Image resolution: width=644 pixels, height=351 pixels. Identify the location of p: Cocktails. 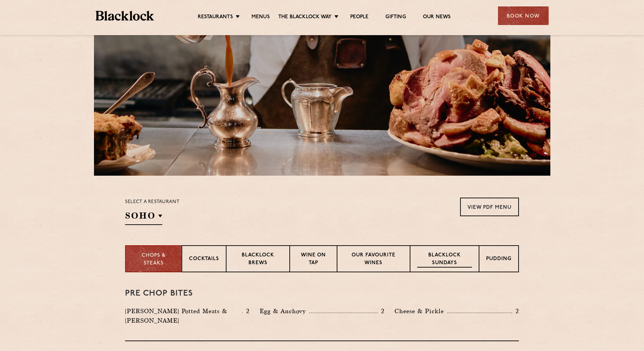
(204, 260).